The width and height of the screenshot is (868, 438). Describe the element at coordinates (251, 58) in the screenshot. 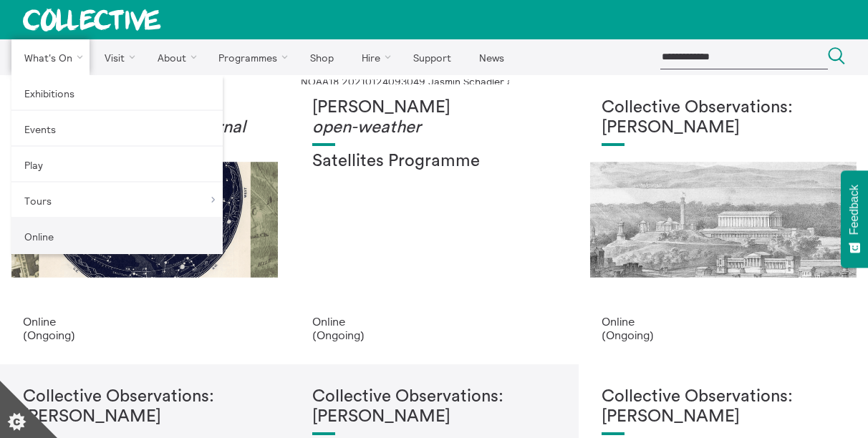

I see `a: Programmes` at that location.